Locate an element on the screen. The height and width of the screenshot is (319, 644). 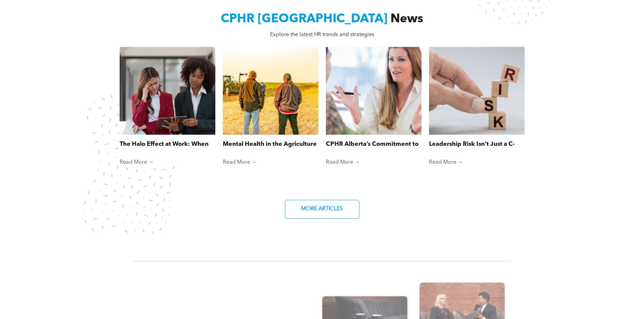
span: MORE ARTICLES is located at coordinates (322, 209).